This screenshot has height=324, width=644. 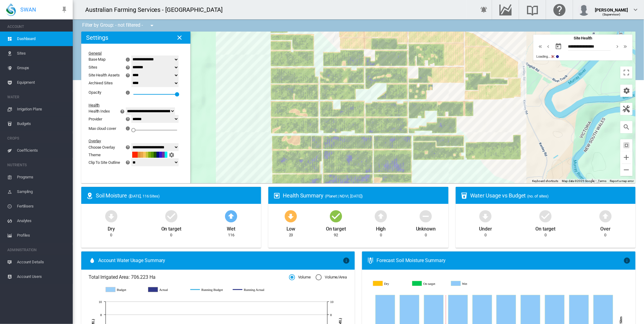 What do you see at coordinates (119, 25) in the screenshot?
I see `div: Filter by Group: - not filtered -` at bounding box center [119, 25].